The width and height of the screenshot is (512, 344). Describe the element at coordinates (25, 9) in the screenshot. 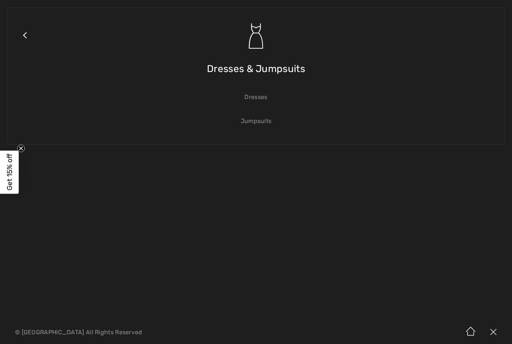

I see `span: Help` at that location.